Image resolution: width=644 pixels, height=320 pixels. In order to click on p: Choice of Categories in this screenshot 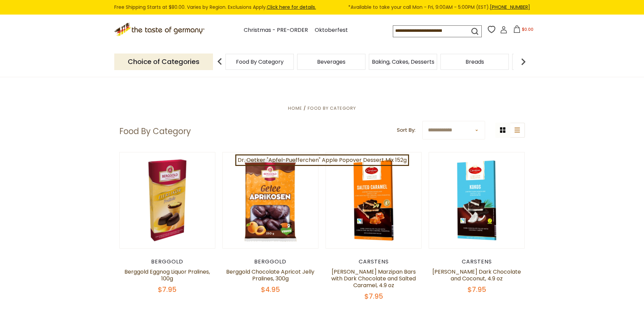, I will do `click(164, 62)`.